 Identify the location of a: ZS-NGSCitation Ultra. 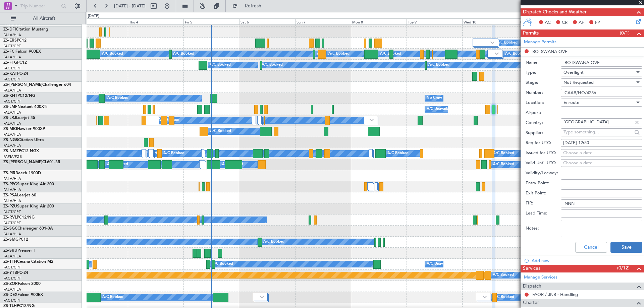
(24, 140).